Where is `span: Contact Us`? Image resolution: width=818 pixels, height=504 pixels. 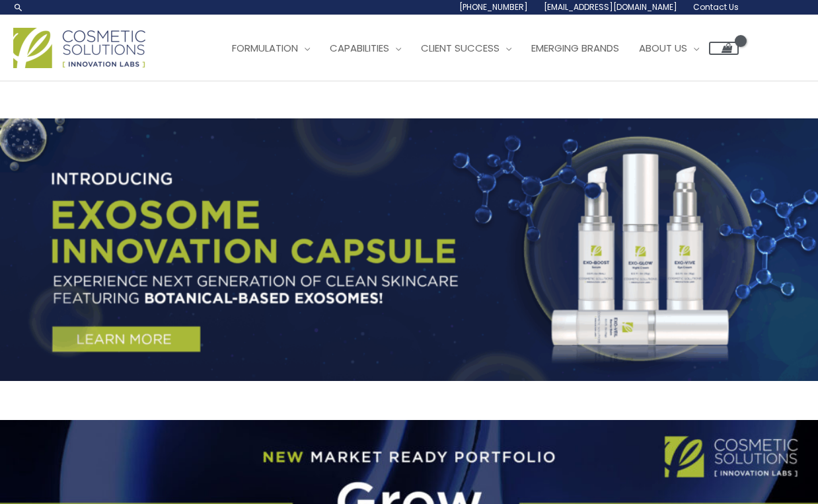
span: Contact Us is located at coordinates (716, 7).